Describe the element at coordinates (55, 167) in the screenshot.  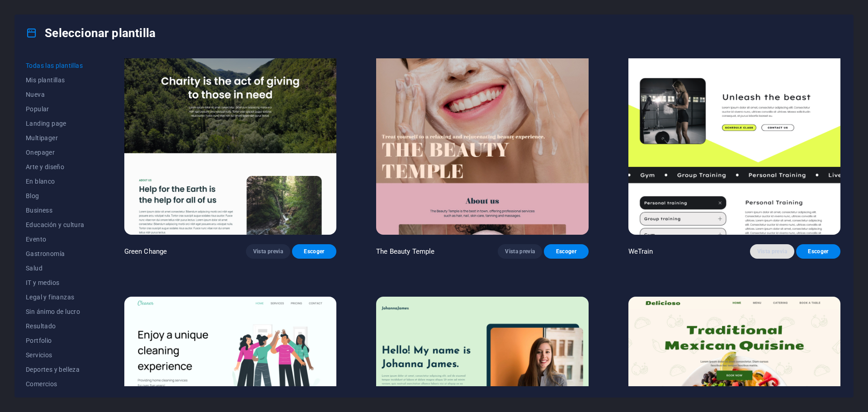
I see `button: Arte y diseño` at that location.